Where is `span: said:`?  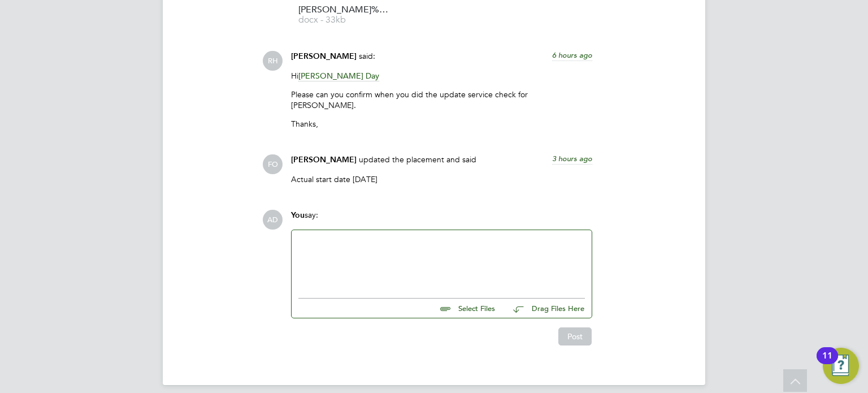 span: said: is located at coordinates (366, 56).